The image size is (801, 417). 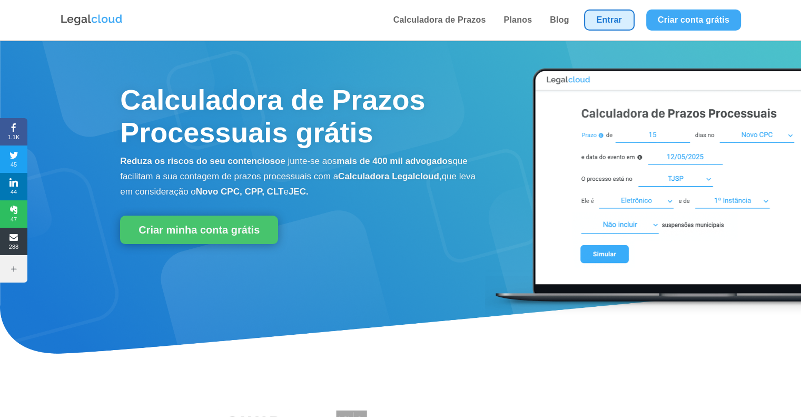 What do you see at coordinates (643, 312) in the screenshot?
I see `a: Calculadora de Prazos Processuais Legalcloud` at bounding box center [643, 312].